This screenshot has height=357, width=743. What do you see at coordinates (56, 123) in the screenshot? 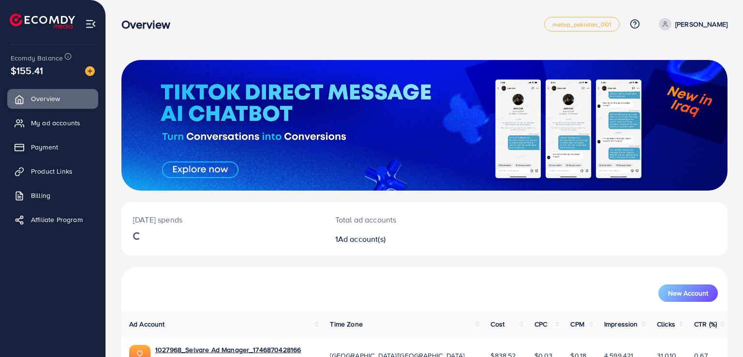
I see `span: My ad accounts` at bounding box center [56, 123].